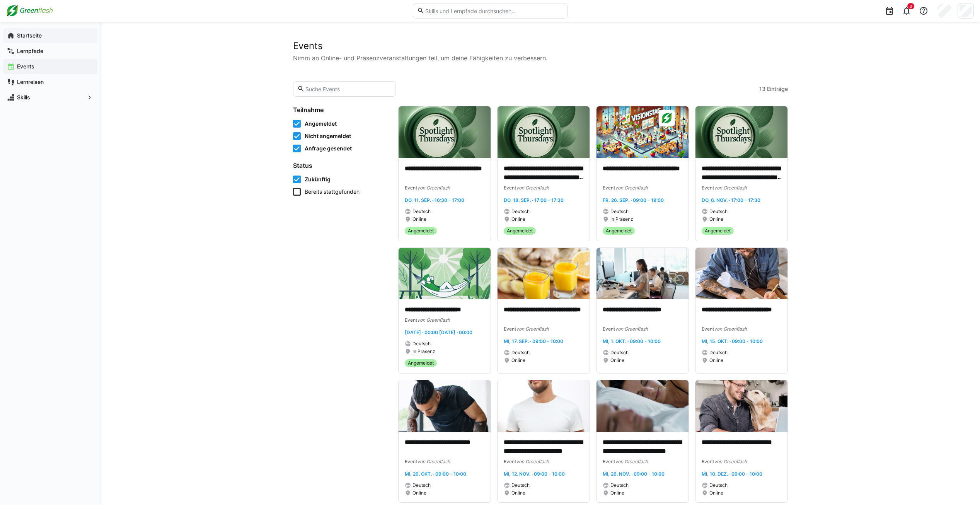  I want to click on span: Bereits stattgefunden, so click(332, 192).